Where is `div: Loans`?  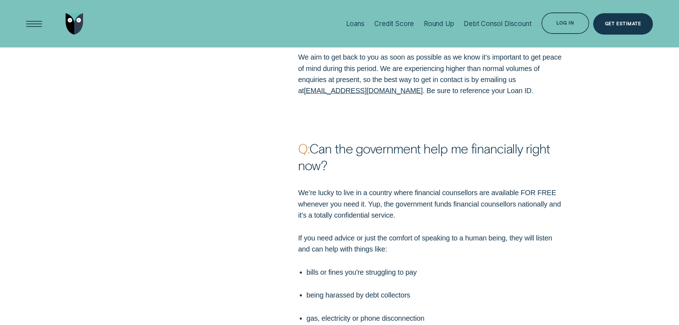 div: Loans is located at coordinates (355, 24).